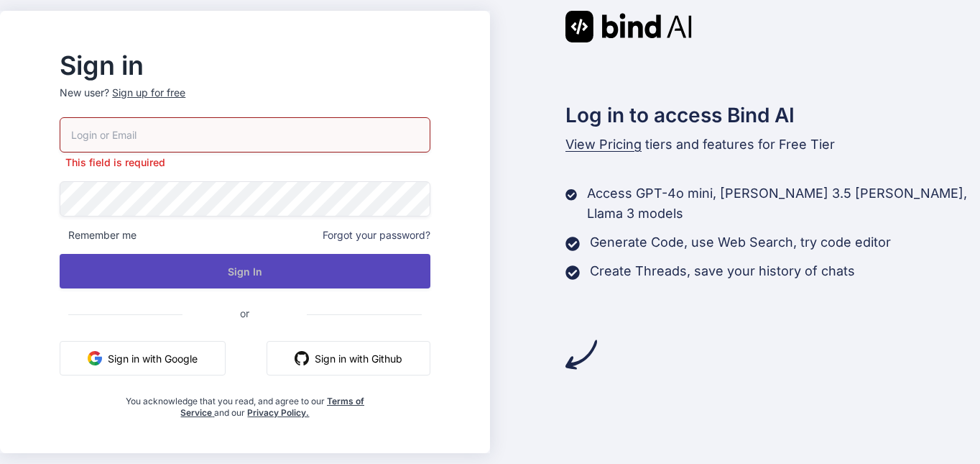 The width and height of the screenshot is (980, 464). Describe the element at coordinates (244, 162) in the screenshot. I see `p: This field is required` at that location.